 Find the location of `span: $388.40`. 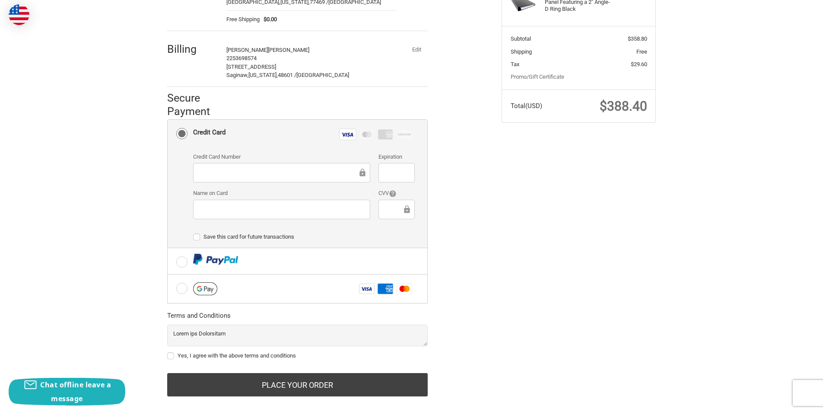

span: $388.40 is located at coordinates (623, 106).